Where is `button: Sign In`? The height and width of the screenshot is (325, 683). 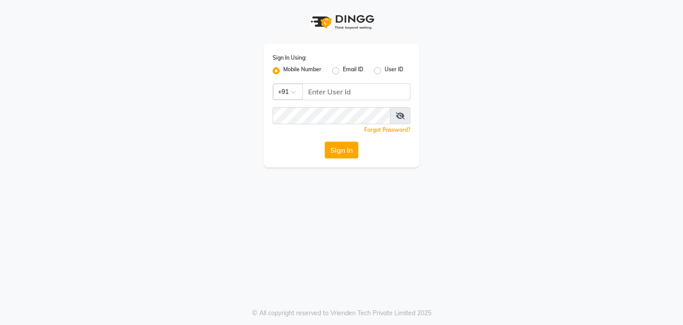
button: Sign In is located at coordinates (341, 150).